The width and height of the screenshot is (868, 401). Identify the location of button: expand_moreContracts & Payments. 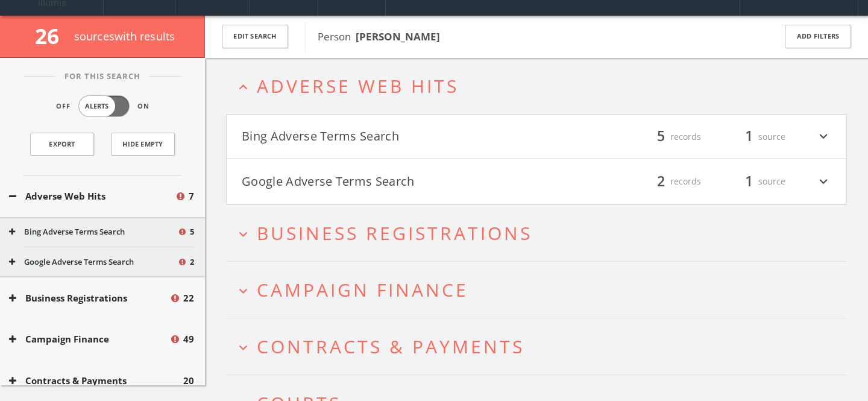
(541, 346).